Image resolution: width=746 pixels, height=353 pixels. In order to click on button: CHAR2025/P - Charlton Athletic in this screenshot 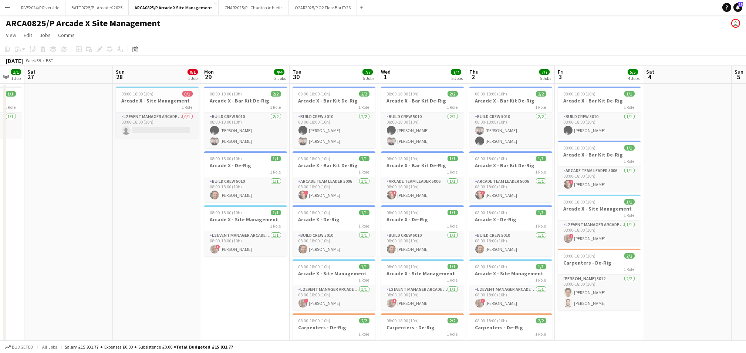, I will do `click(254, 7)`.